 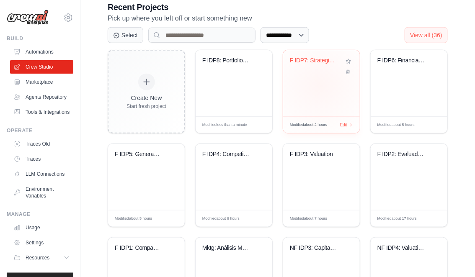 What do you see at coordinates (125, 35) in the screenshot?
I see `button: Select` at bounding box center [125, 35].